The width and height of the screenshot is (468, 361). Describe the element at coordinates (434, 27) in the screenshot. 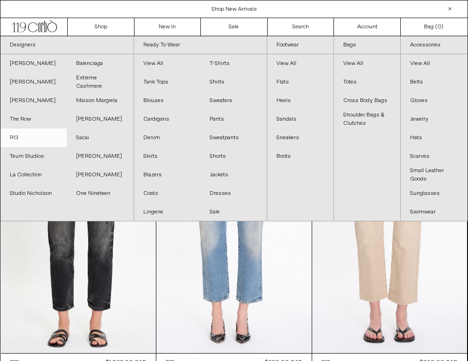

I see `a: Bag ()` at that location.